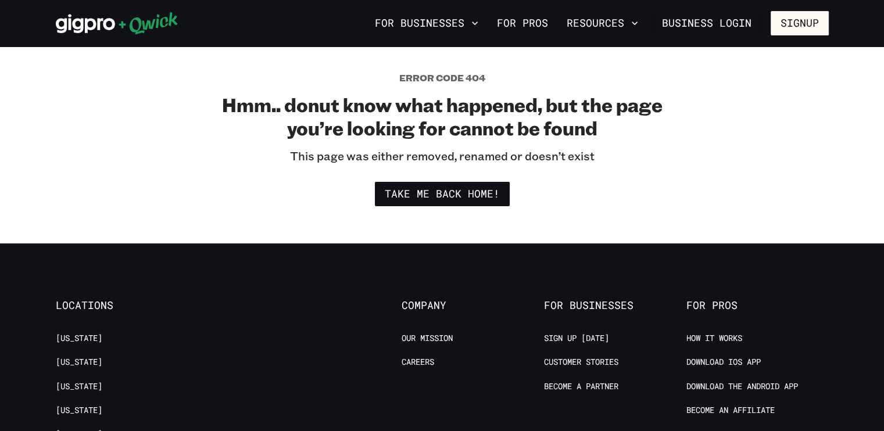  I want to click on button: Resources, so click(602, 23).